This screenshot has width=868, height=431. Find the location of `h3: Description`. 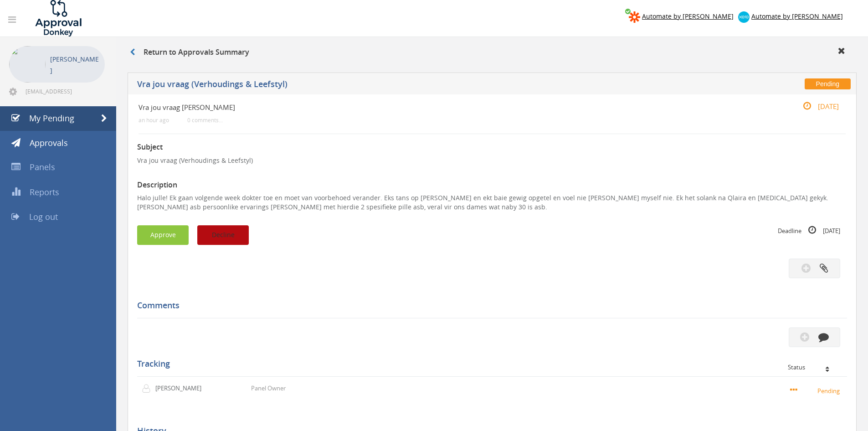

h3: Description is located at coordinates (492, 185).